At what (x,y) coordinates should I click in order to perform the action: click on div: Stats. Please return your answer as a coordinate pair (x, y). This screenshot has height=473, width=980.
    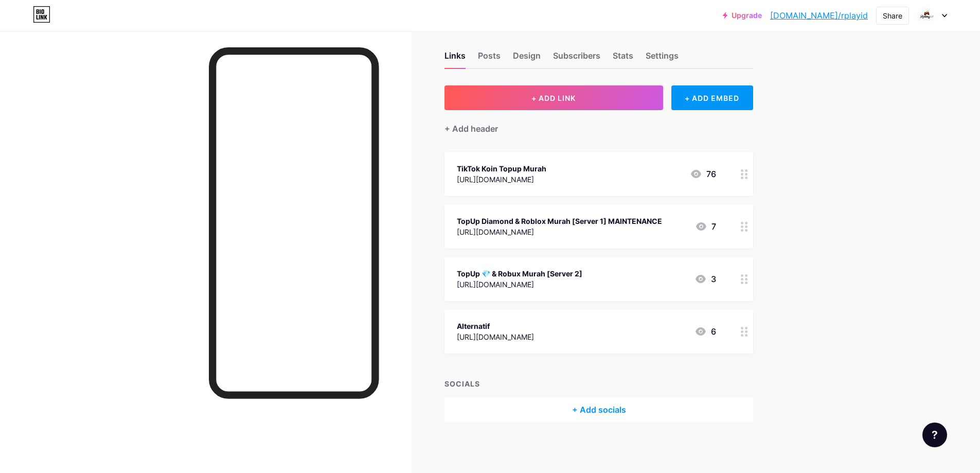
    Looking at the image, I should click on (623, 59).